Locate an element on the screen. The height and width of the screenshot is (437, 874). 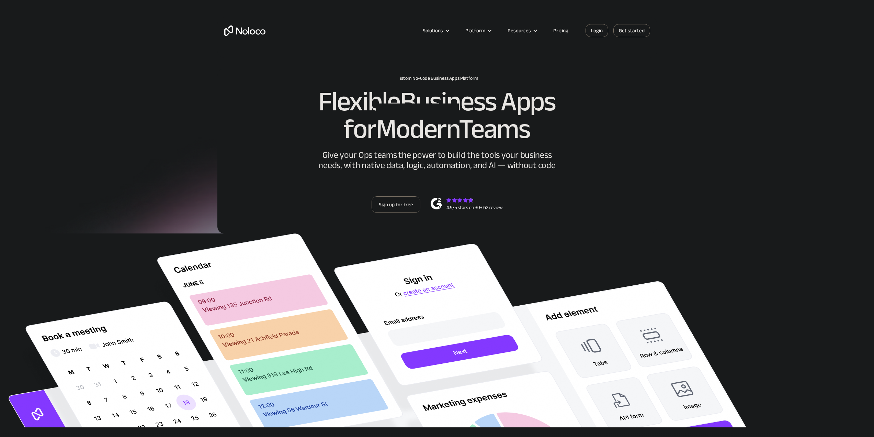
a: Get started is located at coordinates (632, 31).